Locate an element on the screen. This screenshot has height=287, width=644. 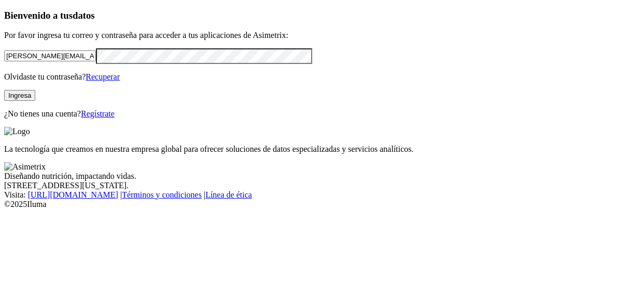
input: Tu correo is located at coordinates (50, 56).